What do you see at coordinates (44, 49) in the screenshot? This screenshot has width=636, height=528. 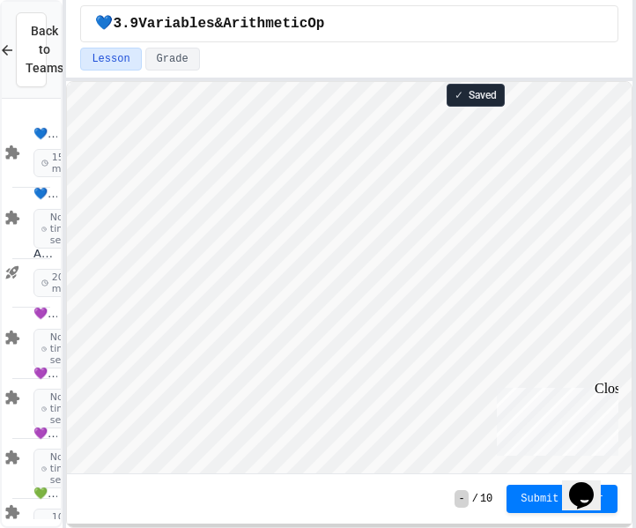 I see `span: Back to Teams` at bounding box center [44, 49].